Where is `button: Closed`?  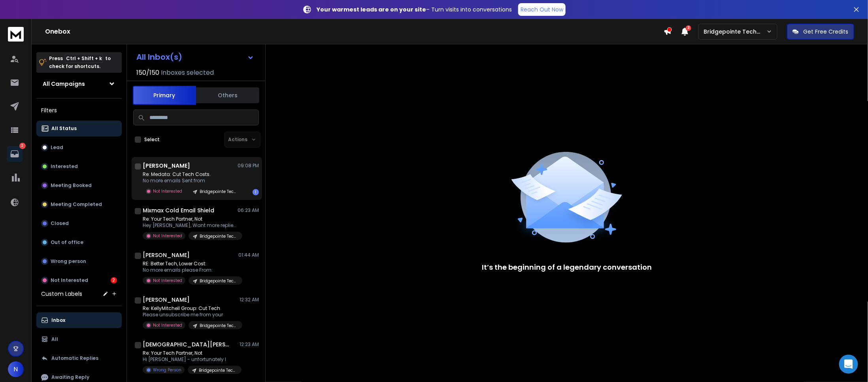
button: Closed is located at coordinates (79, 223).